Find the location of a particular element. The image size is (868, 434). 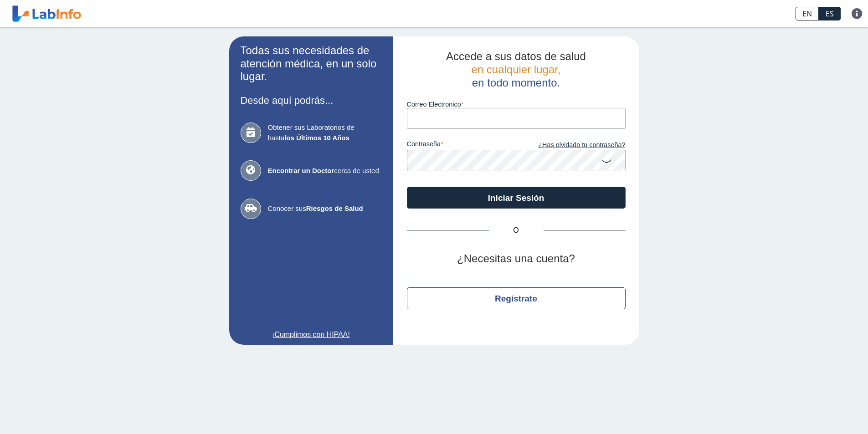

b: los Últimos 10 Años is located at coordinates (316, 137).